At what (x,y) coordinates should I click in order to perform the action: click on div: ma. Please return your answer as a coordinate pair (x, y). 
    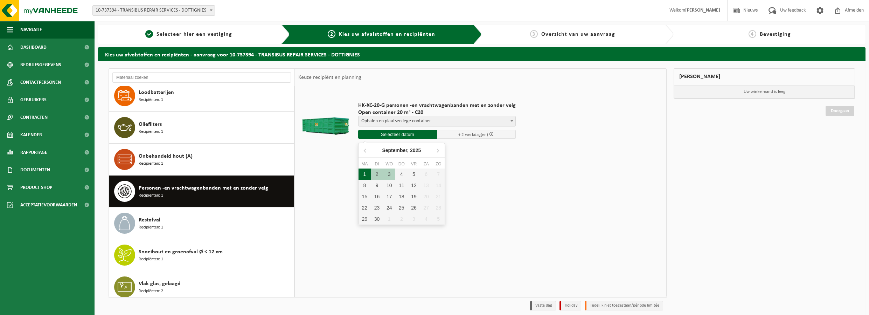
    Looking at the image, I should click on (364, 164).